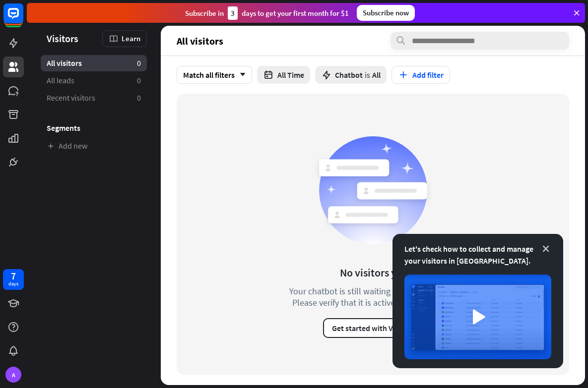 This screenshot has width=588, height=388. Describe the element at coordinates (62, 38) in the screenshot. I see `span: Visitors` at that location.